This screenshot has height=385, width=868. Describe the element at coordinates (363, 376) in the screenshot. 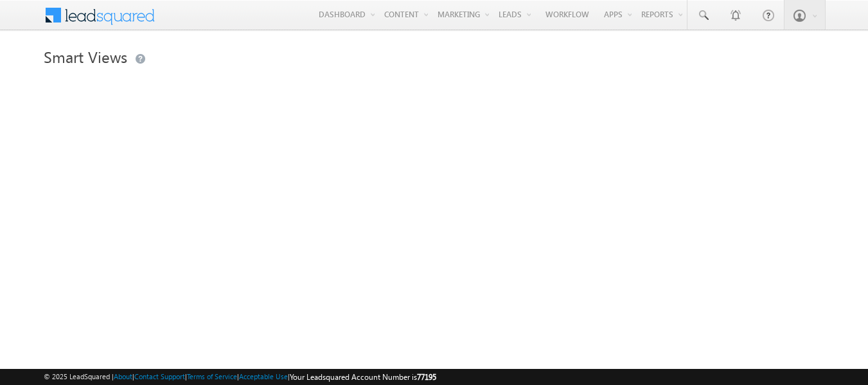

I see `span: Your Leadsquared Account Number is` at that location.